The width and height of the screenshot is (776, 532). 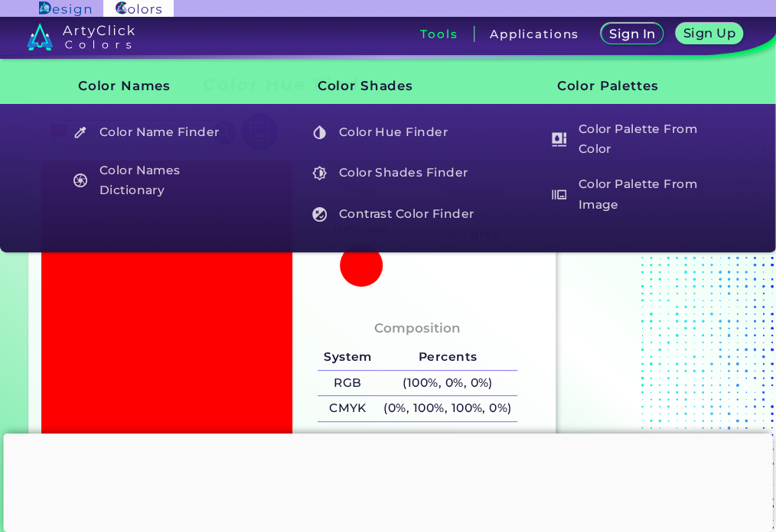 What do you see at coordinates (394, 214) in the screenshot?
I see `h5: Contrast Color Finder` at bounding box center [394, 214].